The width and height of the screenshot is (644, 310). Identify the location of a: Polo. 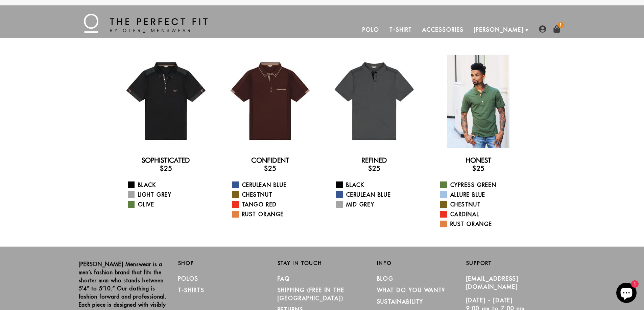
(371, 30).